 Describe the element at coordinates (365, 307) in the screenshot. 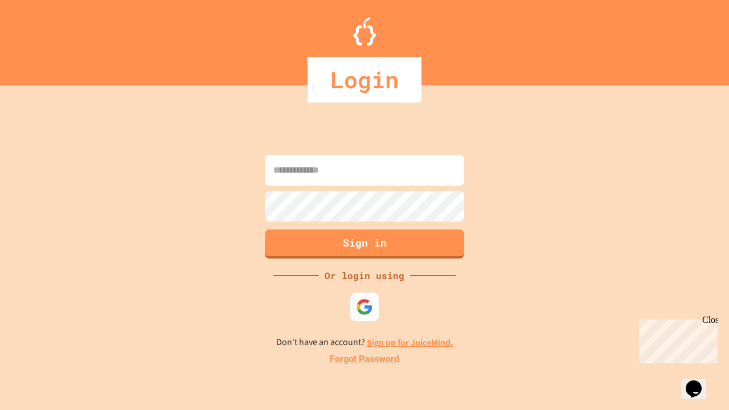

I see `img: google-icon.svg` at that location.